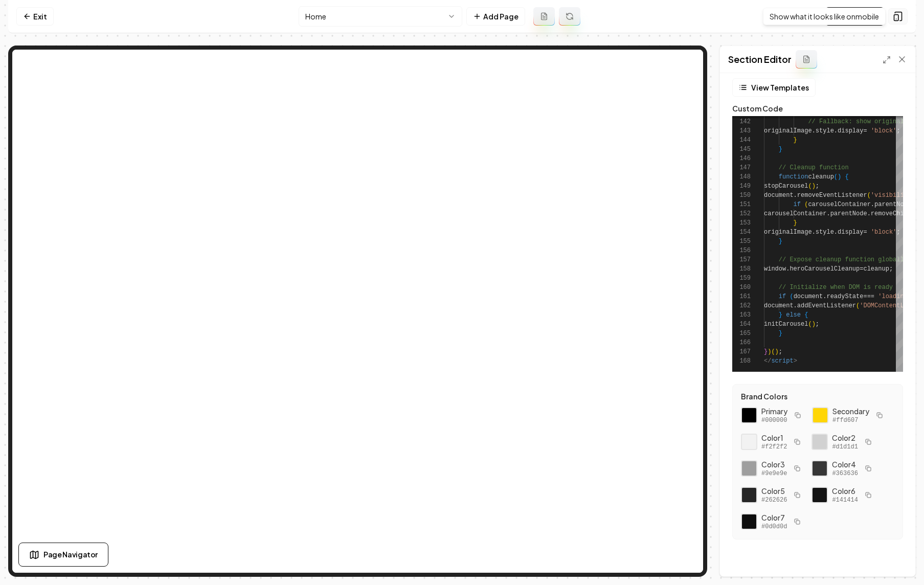 Image resolution: width=924 pixels, height=585 pixels. What do you see at coordinates (855, 16) in the screenshot?
I see `a: Visit Page` at bounding box center [855, 16].